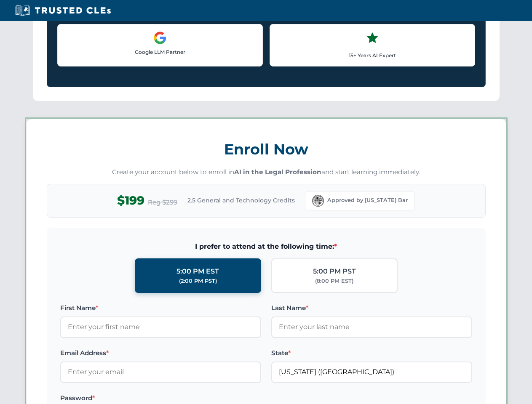 The height and width of the screenshot is (404, 532). What do you see at coordinates (266, 247) in the screenshot?
I see `span: I prefer to attend at the following time:` at bounding box center [266, 247].